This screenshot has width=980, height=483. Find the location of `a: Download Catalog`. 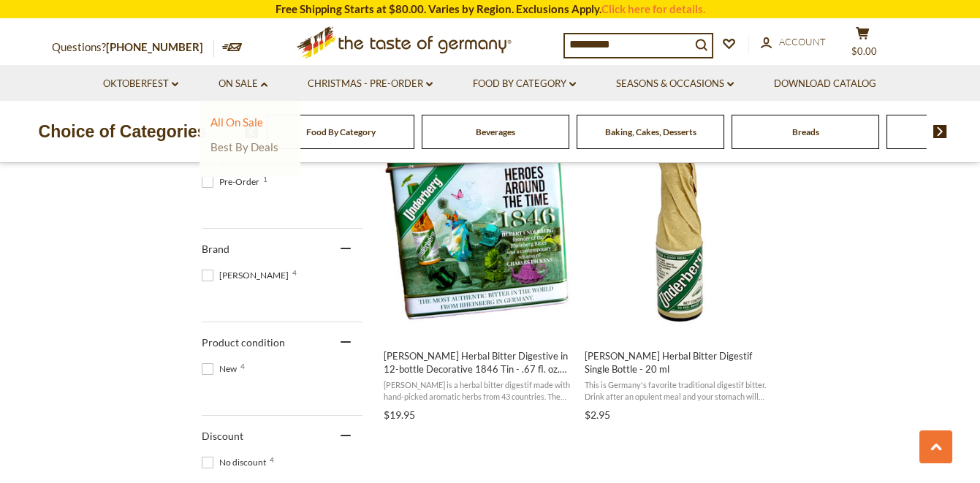

a: Download Catalog is located at coordinates (825, 84).